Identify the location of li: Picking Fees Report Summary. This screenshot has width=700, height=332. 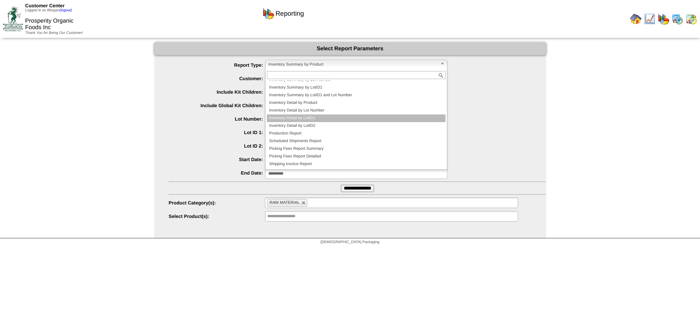
(356, 149).